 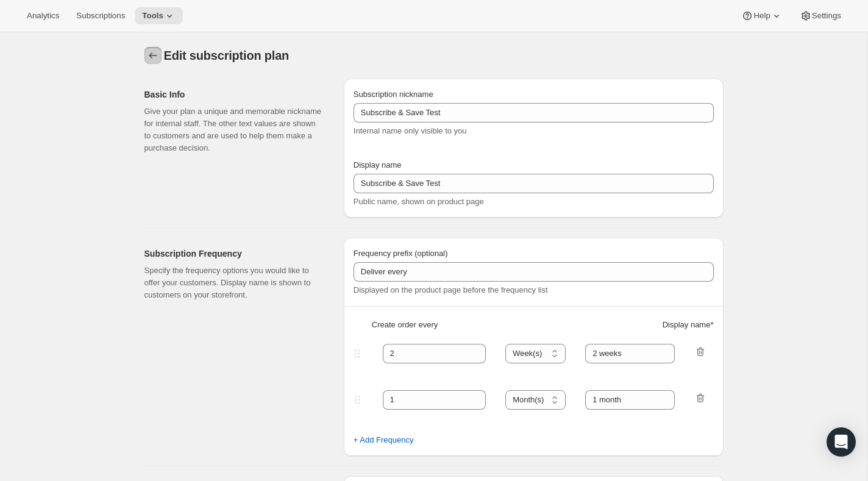 I want to click on span: Settings, so click(x=826, y=16).